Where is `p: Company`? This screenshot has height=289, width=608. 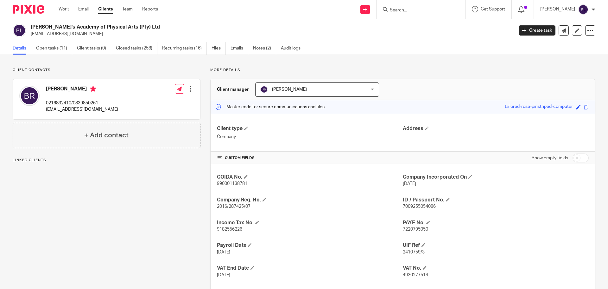 p: Company is located at coordinates (310, 137).